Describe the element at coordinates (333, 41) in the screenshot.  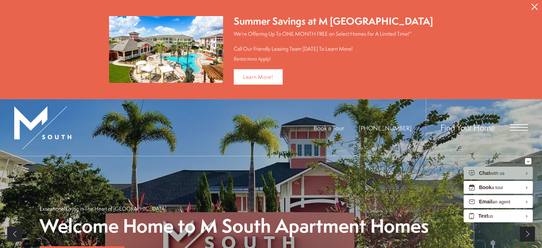
I see `p: We're Offering Up To ONE MONTH FREE on Select Homes For A Limited Time!* Call Our Friendly Leasin...` at that location.